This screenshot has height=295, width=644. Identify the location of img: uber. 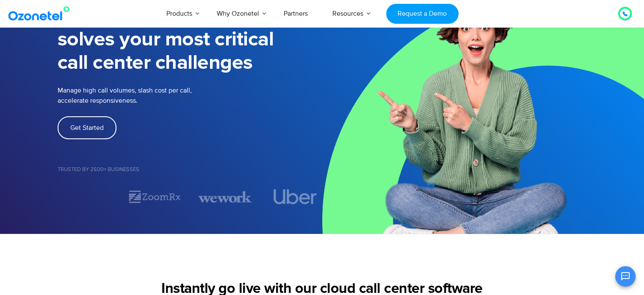
(296, 197).